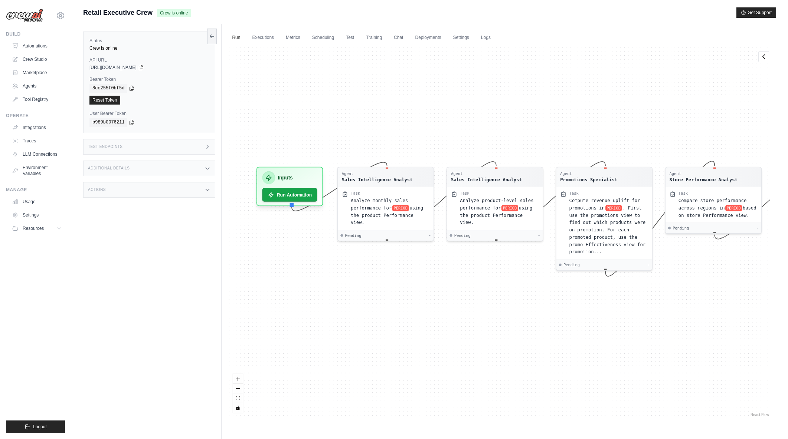  Describe the element at coordinates (339, 187) in the screenshot. I see `g: Edge from inputsNode to 9ccd8d55e491b9611dbf3dfa9beb75da` at that location.